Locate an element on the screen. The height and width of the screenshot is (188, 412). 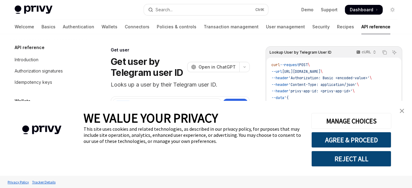
span: 'Authorization: Basic <encoded-value>' is located at coordinates (329, 78).